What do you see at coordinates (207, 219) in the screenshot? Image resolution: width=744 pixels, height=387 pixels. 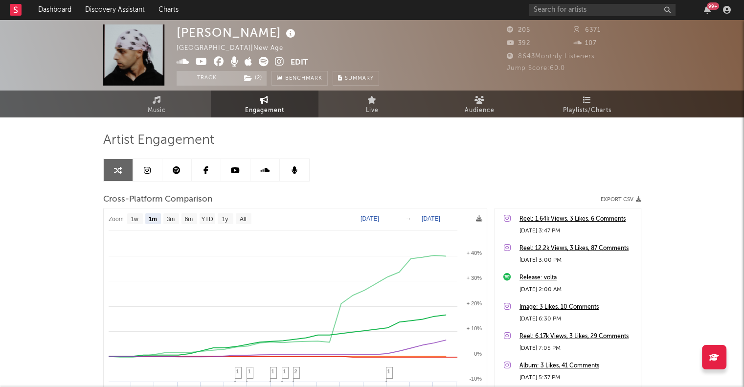 I see `text: YTD` at bounding box center [207, 219].